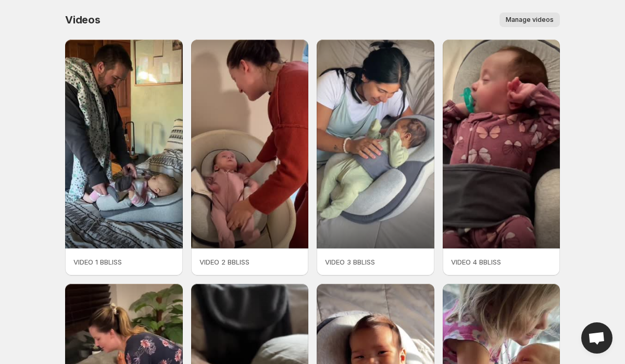 The width and height of the screenshot is (625, 364). I want to click on p: VIDEO 4 BBLISS, so click(501, 262).